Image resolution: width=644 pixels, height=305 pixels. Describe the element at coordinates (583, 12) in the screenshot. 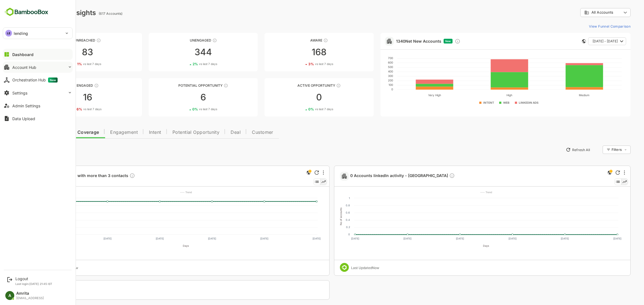

I see `span: All Accounts` at that location.